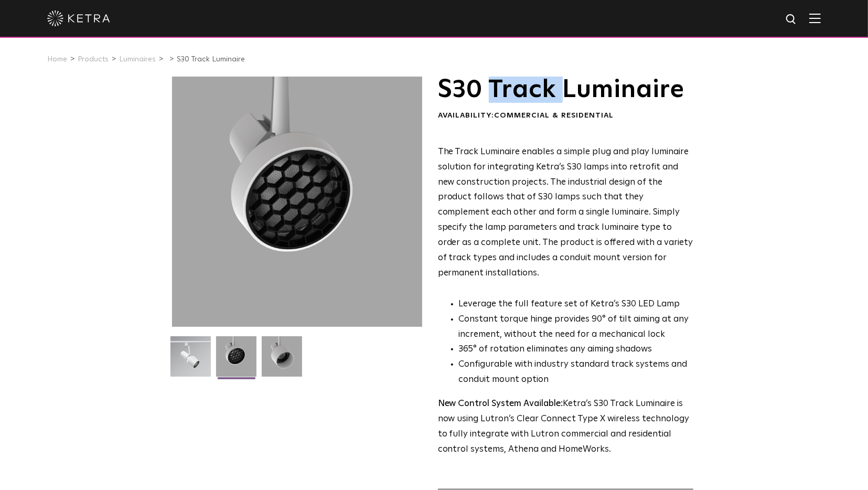 This screenshot has width=868, height=490. I want to click on img: S30-Track-Luminaire-2021-Web-Square, so click(190, 361).